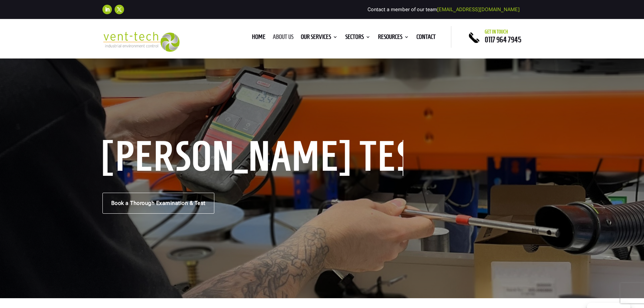 This screenshot has width=644, height=308. Describe the element at coordinates (158, 203) in the screenshot. I see `a: Book a Thorough Examination & Test` at that location.